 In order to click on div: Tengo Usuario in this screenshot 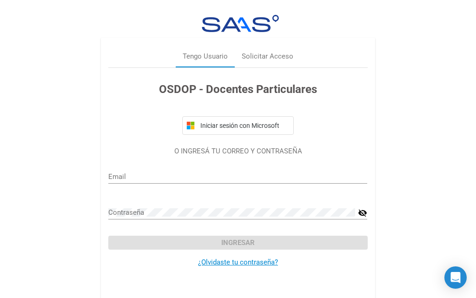, I will do `click(205, 56)`.